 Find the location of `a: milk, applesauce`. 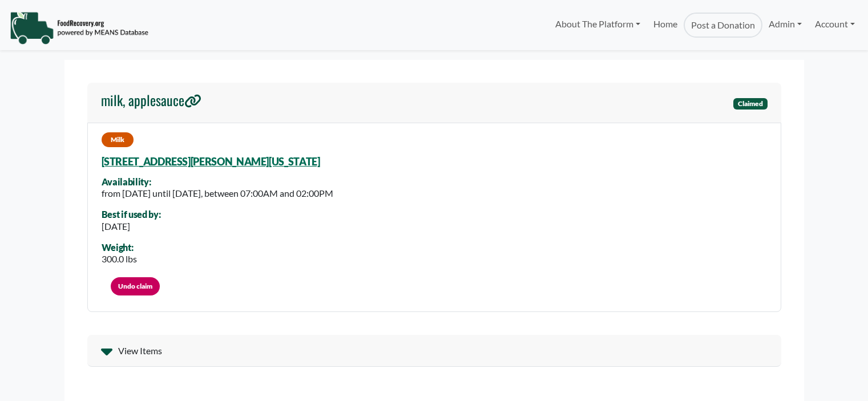

a: milk, applesauce is located at coordinates (151, 103).